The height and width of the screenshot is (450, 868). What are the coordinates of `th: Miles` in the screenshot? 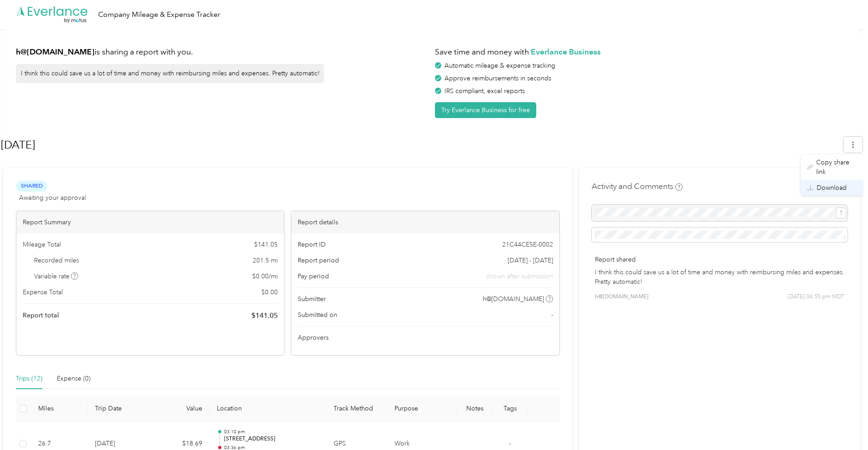 It's located at (60, 409).